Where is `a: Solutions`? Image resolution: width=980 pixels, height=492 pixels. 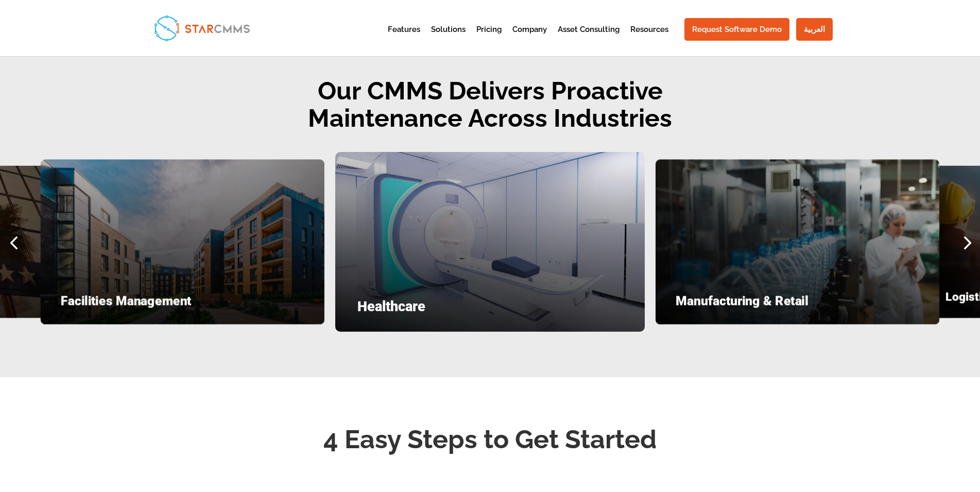 a: Solutions is located at coordinates (448, 38).